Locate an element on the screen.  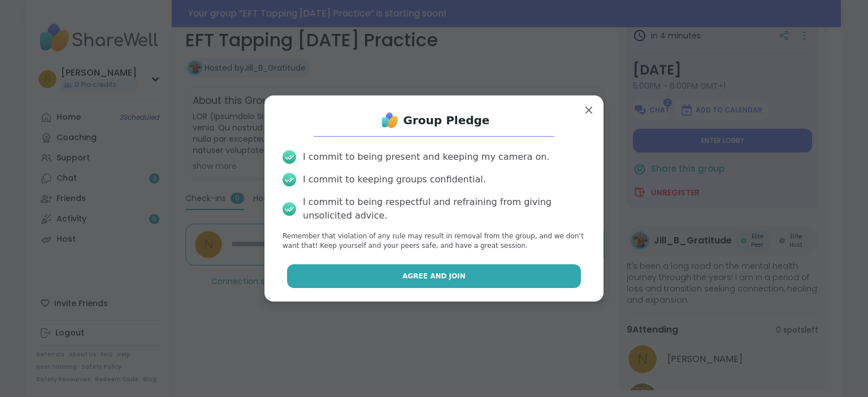
h1: Group Pledge is located at coordinates (447, 120).